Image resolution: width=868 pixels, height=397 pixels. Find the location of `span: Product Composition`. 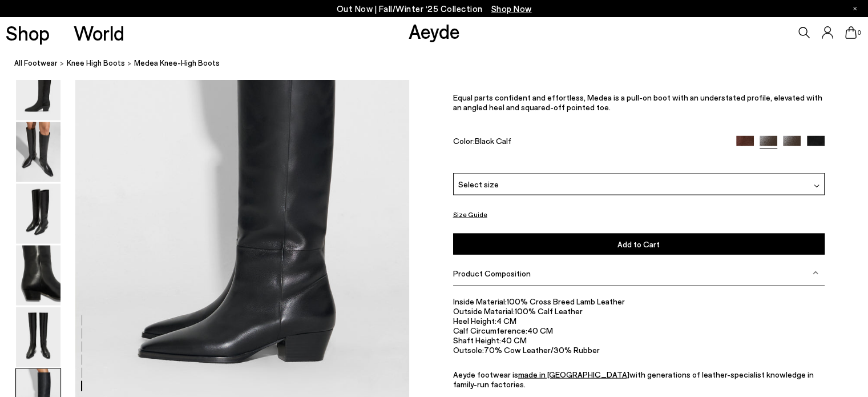

span: Product Composition is located at coordinates (492, 273).